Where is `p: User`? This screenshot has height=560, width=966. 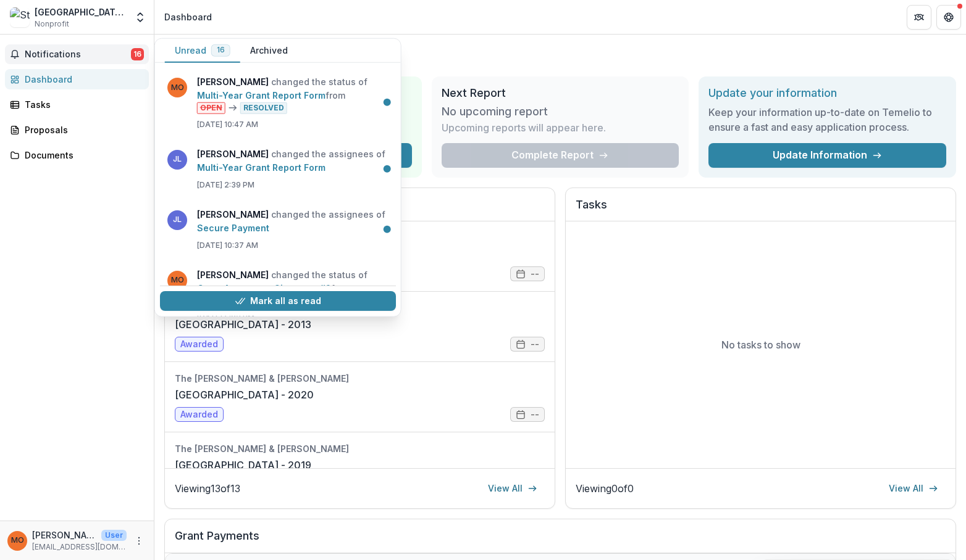 p: User is located at coordinates (114, 535).